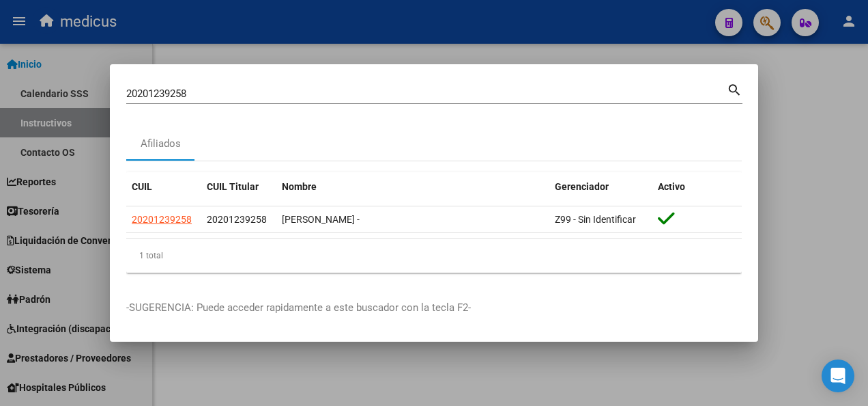 The width and height of the screenshot is (868, 406). Describe the element at coordinates (734, 88) in the screenshot. I see `mat-icon: search` at that location.